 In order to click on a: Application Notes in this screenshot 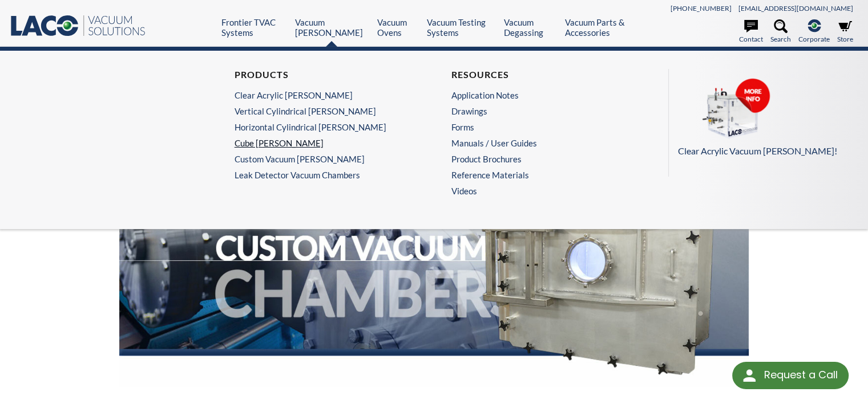, I will do `click(539, 95)`.